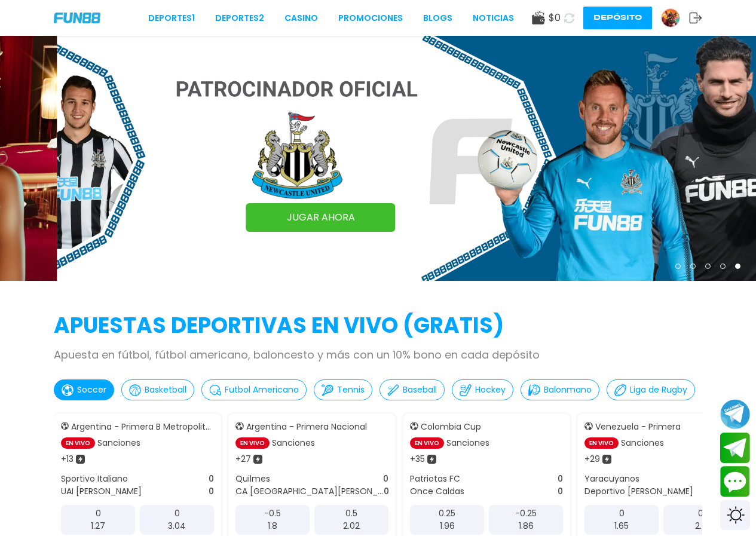 This screenshot has height=536, width=756. What do you see at coordinates (612, 479) in the screenshot?
I see `p: Yaracuyanos` at bounding box center [612, 479].